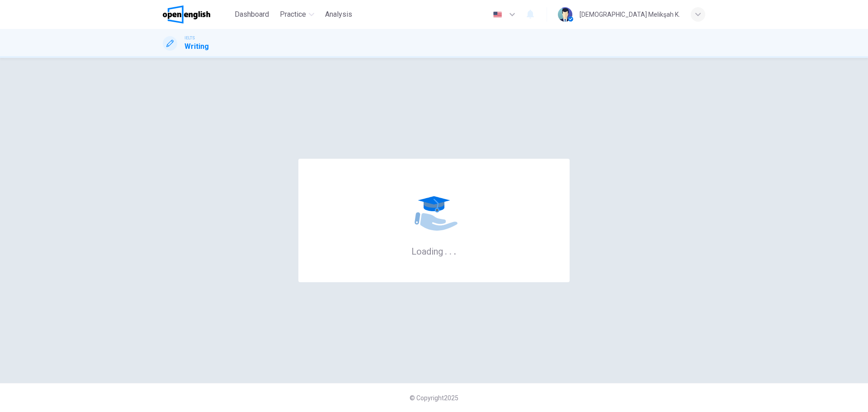  I want to click on button: Analysis, so click(338, 14).